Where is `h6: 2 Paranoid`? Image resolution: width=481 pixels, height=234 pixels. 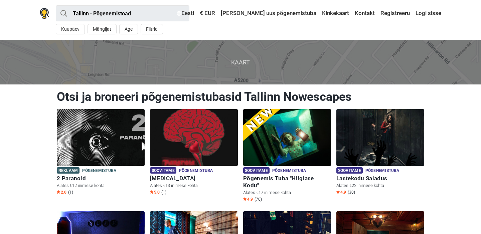 h6: 2 Paranoid is located at coordinates (101, 178).